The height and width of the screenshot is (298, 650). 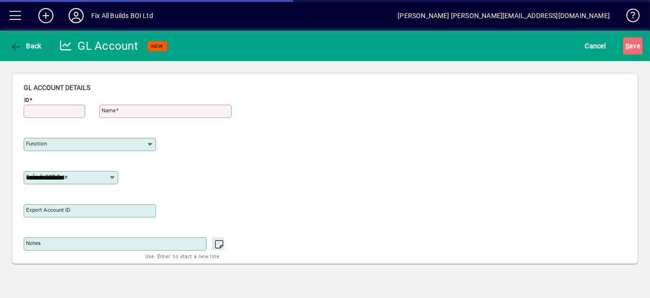 I want to click on span: ave, so click(x=633, y=46).